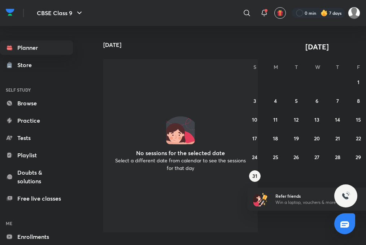 The width and height of the screenshot is (366, 245). What do you see at coordinates (358, 120) in the screenshot?
I see `button: August 15, 2025` at bounding box center [358, 120].